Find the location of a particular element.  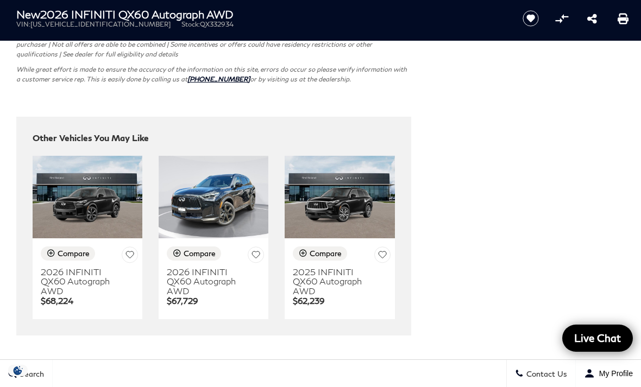

span: Stock: is located at coordinates (191, 24).